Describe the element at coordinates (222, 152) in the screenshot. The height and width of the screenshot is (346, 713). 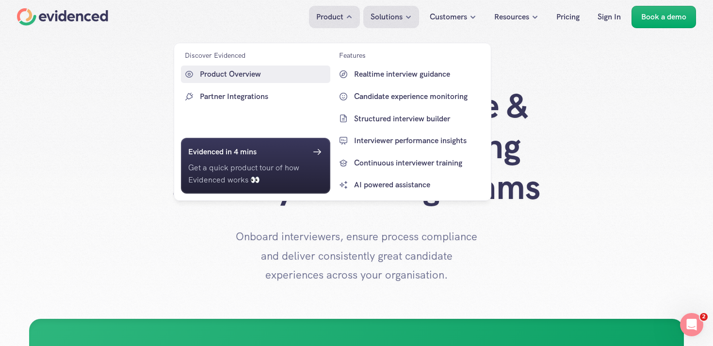
I see `h6: Evidenced in 4 mins` at that location.